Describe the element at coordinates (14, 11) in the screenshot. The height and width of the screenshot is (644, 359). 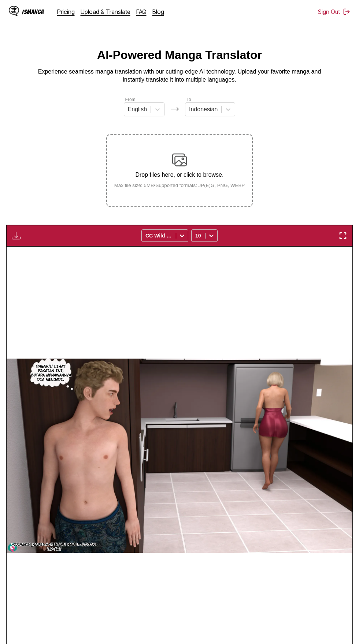
I see `img: IsManga Logo` at that location.